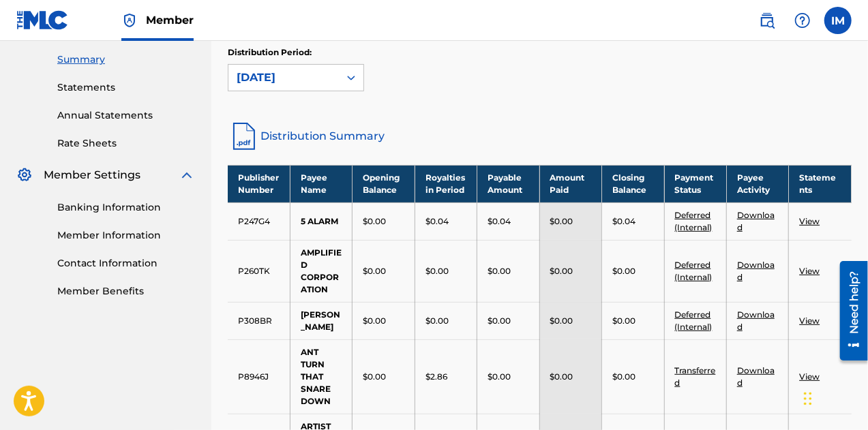 Image resolution: width=868 pixels, height=430 pixels. Describe the element at coordinates (838, 21) in the screenshot. I see `div: User Menu` at that location.